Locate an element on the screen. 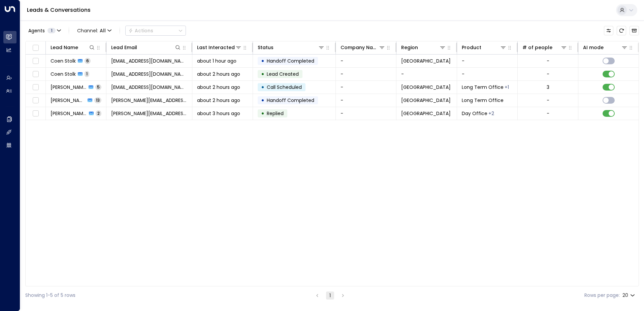 The image size is (644, 311). span: Lead Created is located at coordinates (283, 74).